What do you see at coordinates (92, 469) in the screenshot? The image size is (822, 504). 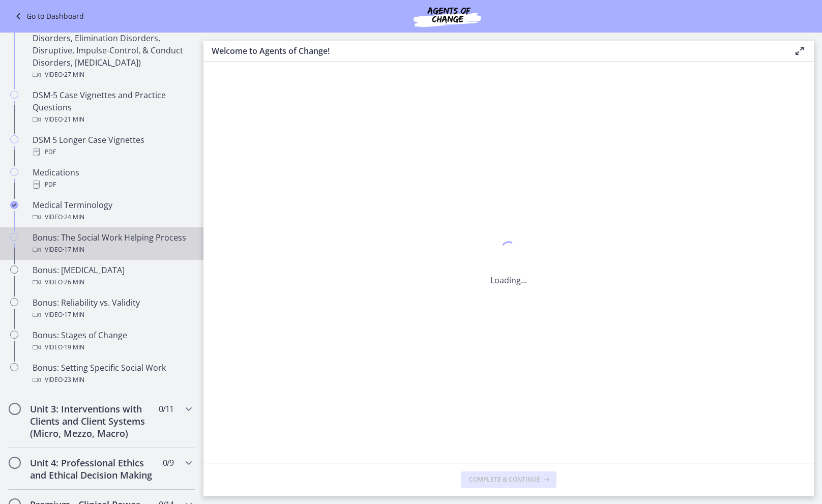 I see `h2: Unit 4: Professional Ethics and Ethical Decision Making` at bounding box center [92, 469].